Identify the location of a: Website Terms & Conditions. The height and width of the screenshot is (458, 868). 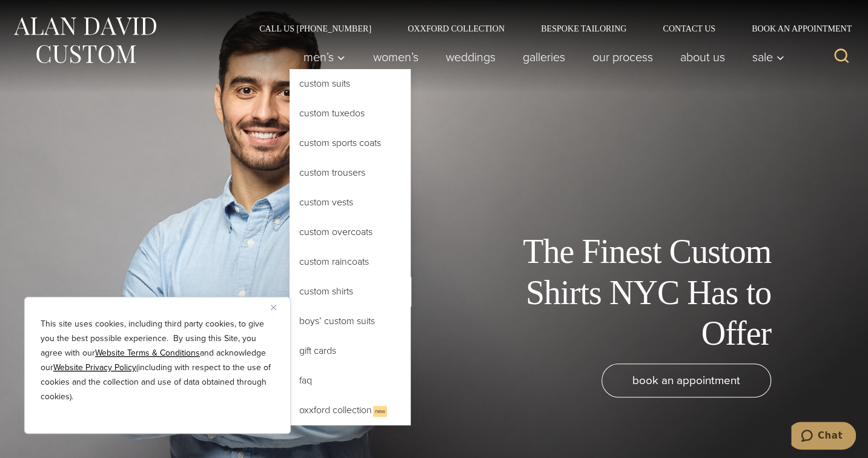
(147, 353).